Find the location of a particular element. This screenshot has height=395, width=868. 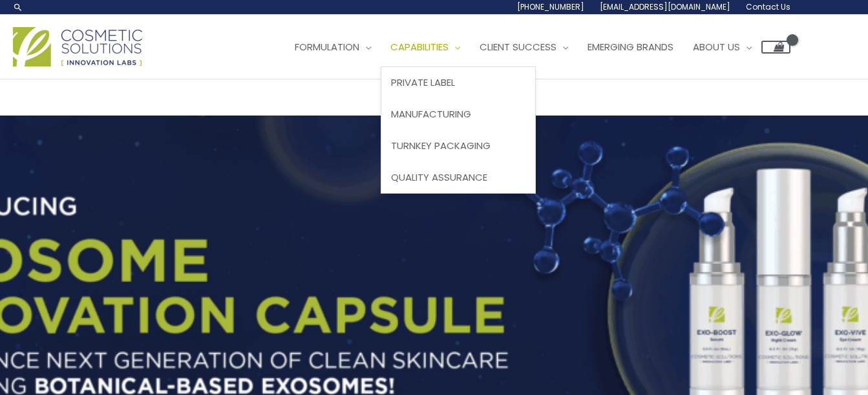

a: View Shopping Cart, empty is located at coordinates (775, 47).